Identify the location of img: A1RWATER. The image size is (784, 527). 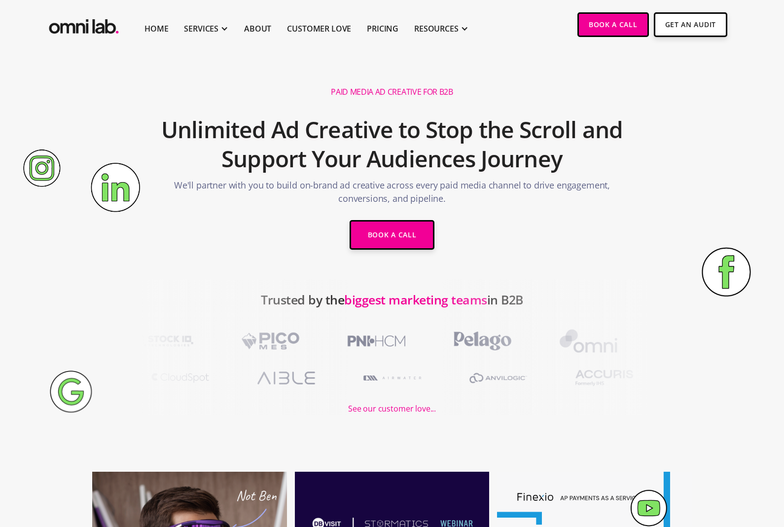
(392, 378).